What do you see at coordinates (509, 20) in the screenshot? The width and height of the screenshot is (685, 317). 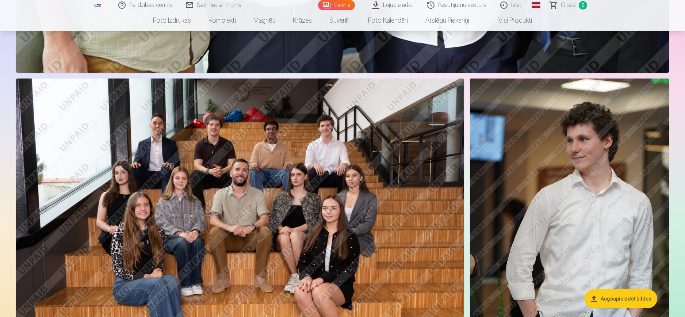 I see `a: Visi produkti` at bounding box center [509, 20].